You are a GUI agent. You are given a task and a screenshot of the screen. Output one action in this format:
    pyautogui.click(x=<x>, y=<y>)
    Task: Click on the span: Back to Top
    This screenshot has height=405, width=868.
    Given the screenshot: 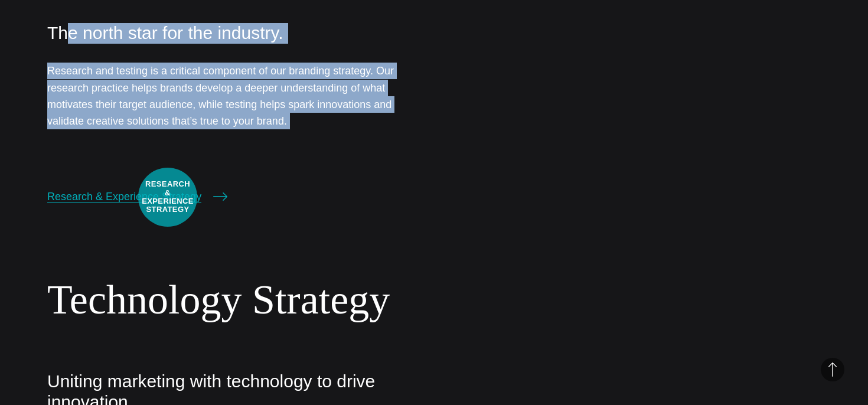 What is the action you would take?
    pyautogui.click(x=833, y=370)
    